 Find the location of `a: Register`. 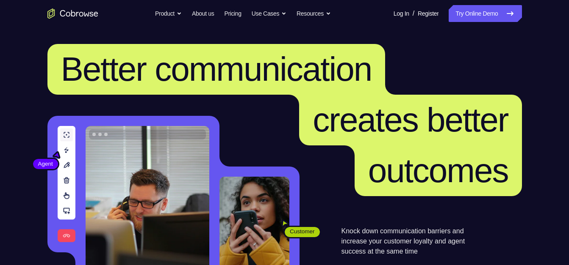

a: Register is located at coordinates (428, 14).